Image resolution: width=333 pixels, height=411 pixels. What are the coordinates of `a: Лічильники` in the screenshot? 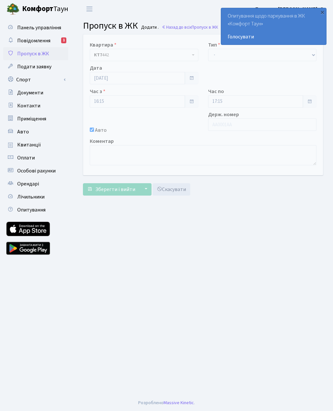 It's located at (36, 197).